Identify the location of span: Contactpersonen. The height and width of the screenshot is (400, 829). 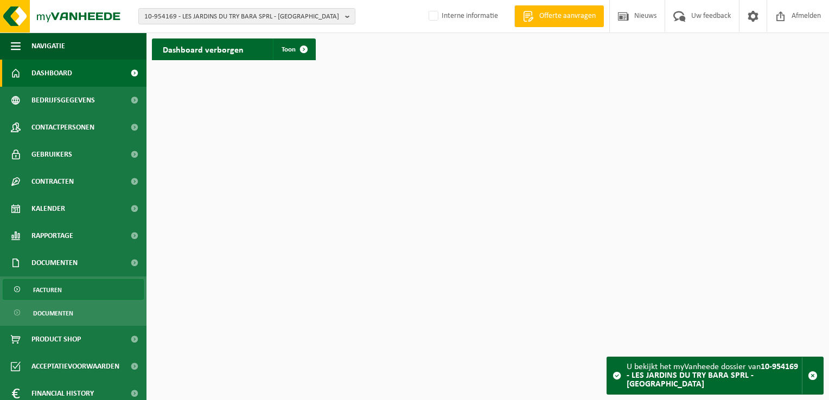
(63, 127).